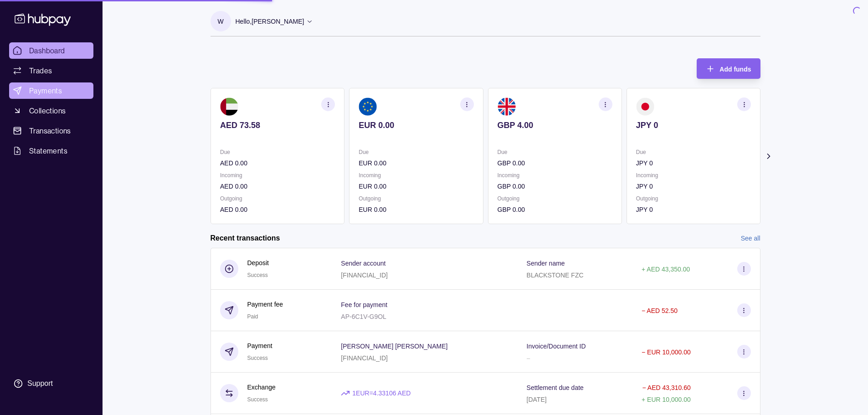 The image size is (868, 415). I want to click on p: AP-6C1V-G9OL, so click(363, 317).